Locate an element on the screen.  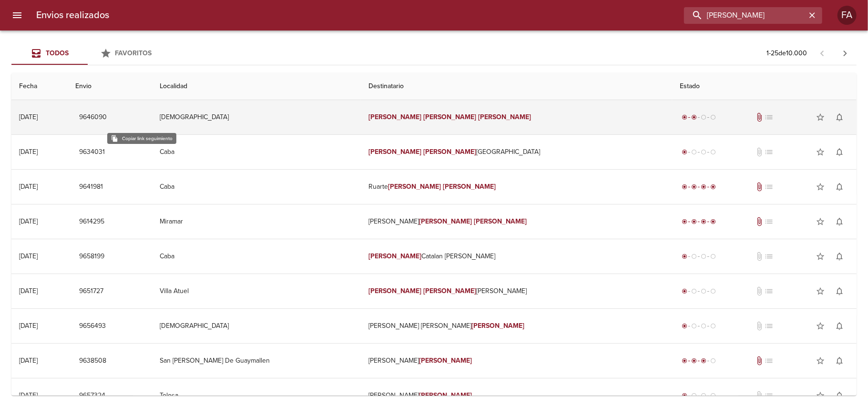
button: 9657324 is located at coordinates (92, 396).